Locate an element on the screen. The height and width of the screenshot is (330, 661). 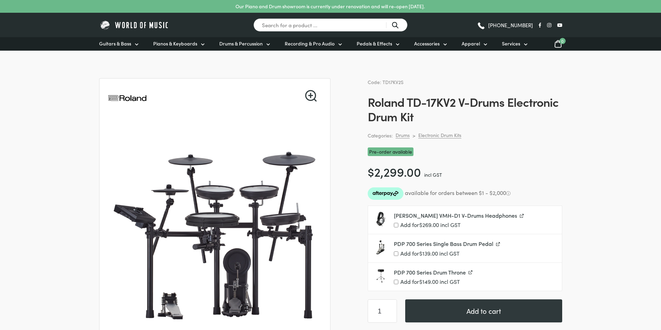
span: Apparel is located at coordinates (470, 43).